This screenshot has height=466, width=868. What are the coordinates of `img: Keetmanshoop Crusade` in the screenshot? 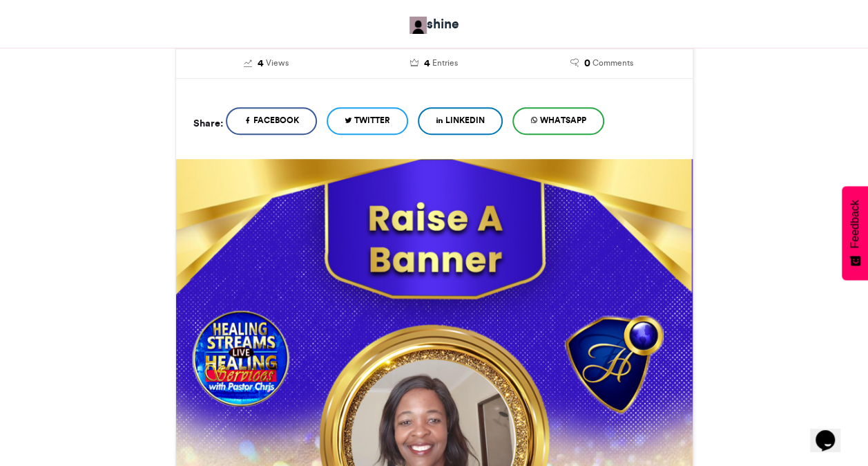 It's located at (418, 25).